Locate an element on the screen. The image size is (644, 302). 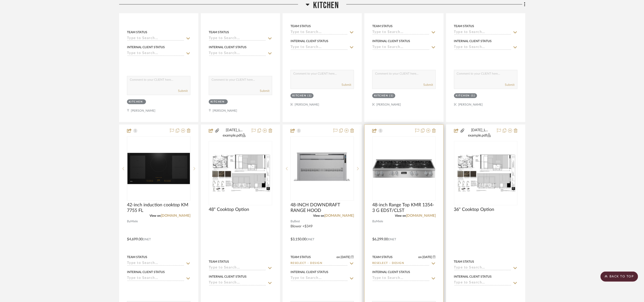
img: 48-INCH DOWNDRAFT RANGE HOOD is located at coordinates (322, 169).